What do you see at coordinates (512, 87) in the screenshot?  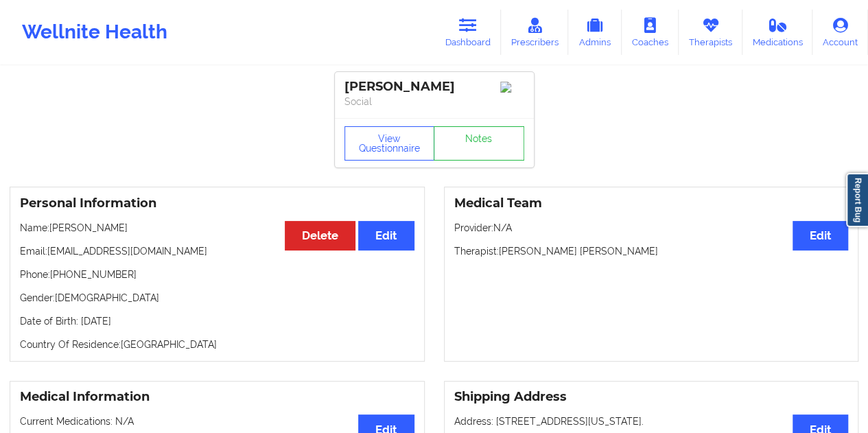 I see `img: Image%2Fplaceholer-image.png` at bounding box center [512, 87].